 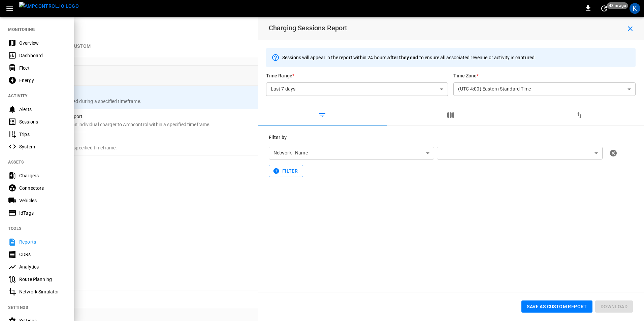 What do you see at coordinates (43, 122) in the screenshot?
I see `div: Sessions` at bounding box center [43, 122].